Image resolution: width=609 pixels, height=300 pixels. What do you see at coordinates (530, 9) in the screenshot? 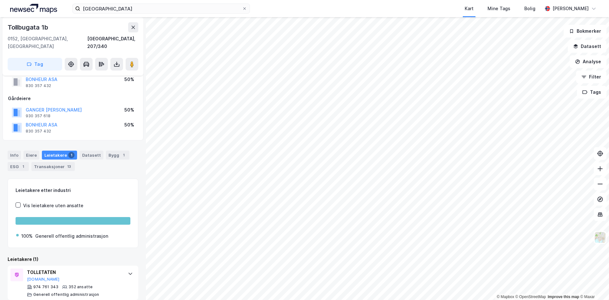
I see `div: Bolig` at bounding box center [530, 9].